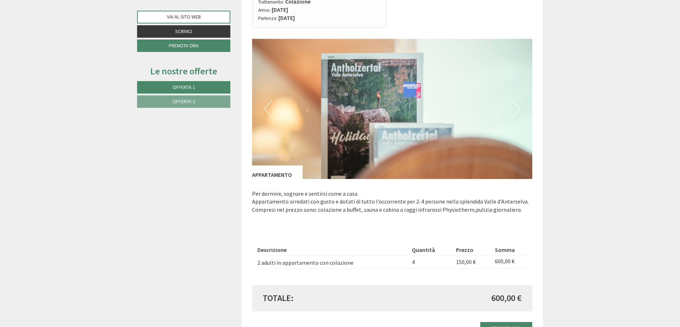  Describe the element at coordinates (393, 202) in the screenshot. I see `p: Per dormire, sognare e sentirsi come a casa Appartamento arredati con gusto e dotati di tutto l’o...` at that location.